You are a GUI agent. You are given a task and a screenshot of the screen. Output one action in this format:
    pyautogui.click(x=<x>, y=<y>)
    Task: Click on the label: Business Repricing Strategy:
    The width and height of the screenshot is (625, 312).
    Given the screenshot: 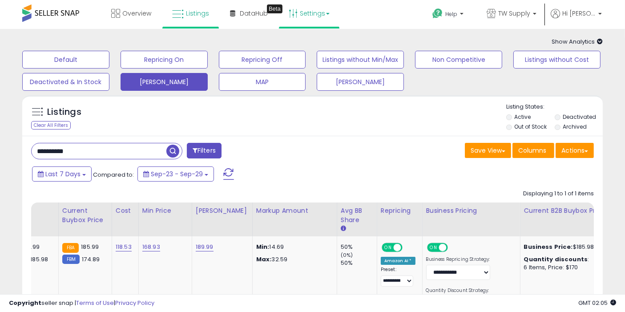 What is the action you would take?
    pyautogui.click(x=459, y=260)
    